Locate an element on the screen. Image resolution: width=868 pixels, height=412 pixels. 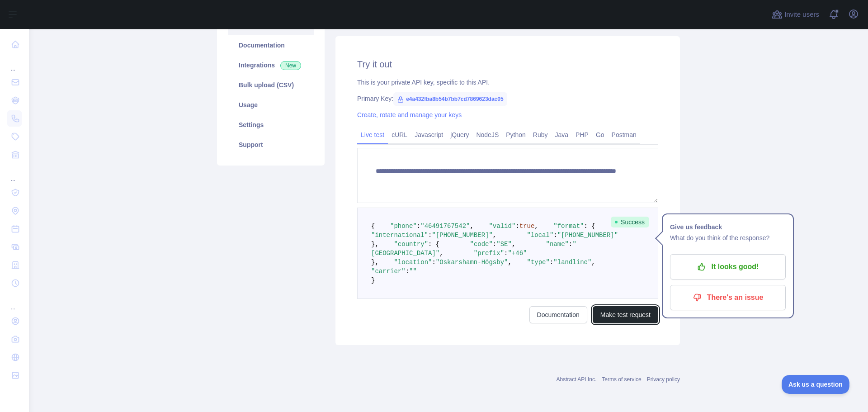
a: Javascript is located at coordinates (429, 135).